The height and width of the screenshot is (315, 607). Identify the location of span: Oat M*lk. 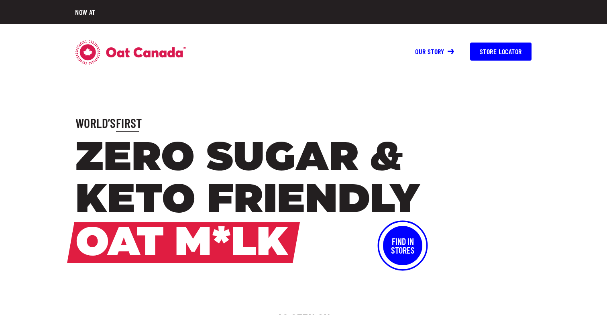
(182, 243).